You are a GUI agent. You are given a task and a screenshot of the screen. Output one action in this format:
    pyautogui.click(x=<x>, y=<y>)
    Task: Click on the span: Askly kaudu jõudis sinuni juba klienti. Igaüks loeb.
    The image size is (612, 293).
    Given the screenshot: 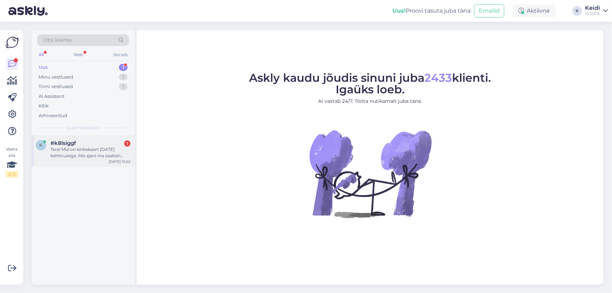 What is the action you would take?
    pyautogui.click(x=371, y=84)
    